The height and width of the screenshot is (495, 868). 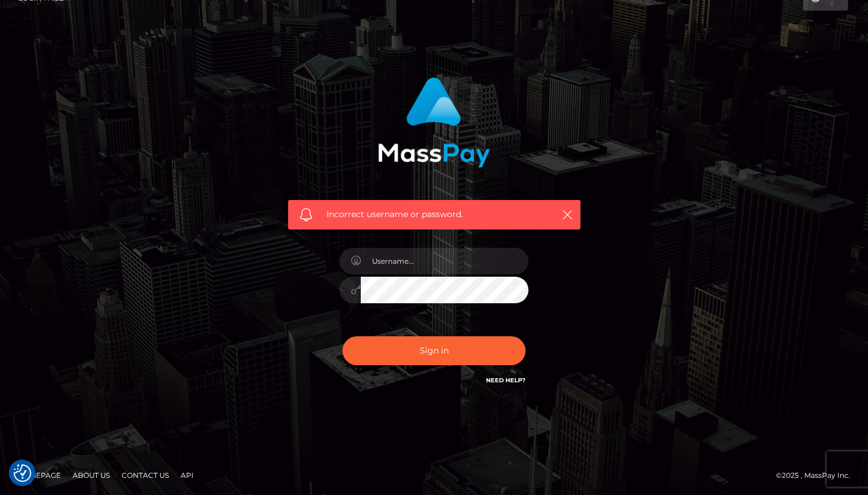 What do you see at coordinates (817, 475) in the screenshot?
I see `div: © 2025 , MassPay Inc.` at bounding box center [817, 475].